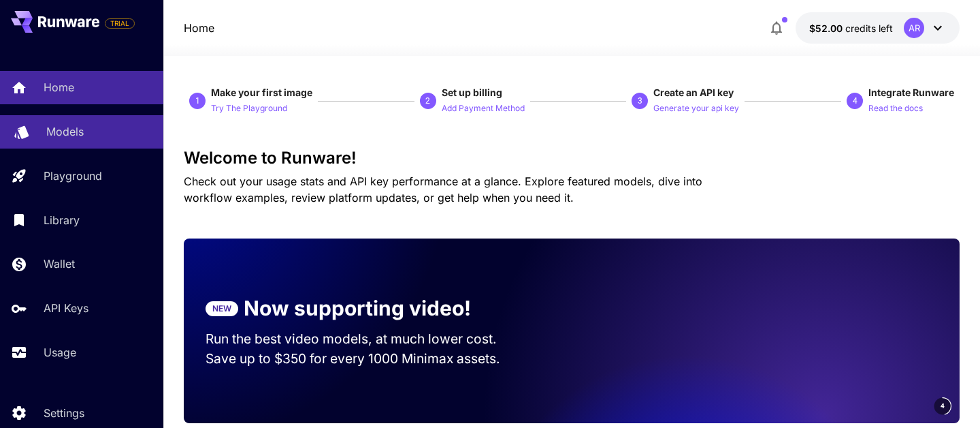  What do you see at coordinates (444, 189) in the screenshot?
I see `span: Check out your usage stats and API key performance at a glance. Explore featured models, dive int...` at bounding box center [444, 189].